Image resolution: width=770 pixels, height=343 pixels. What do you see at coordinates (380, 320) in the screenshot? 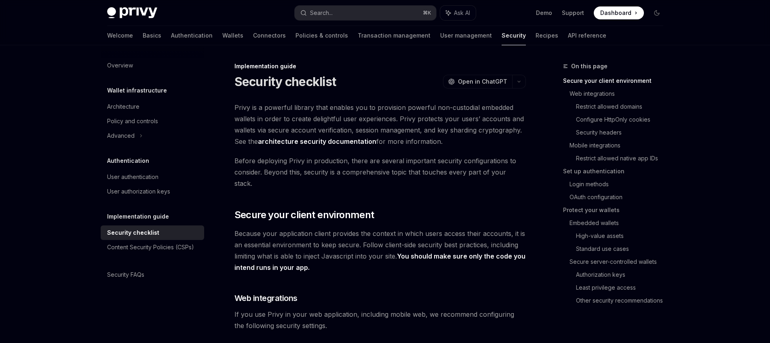
I see `span: If you use Privy in your web application, including mobile web, we recommend configuring the foll...` at bounding box center [380, 320].